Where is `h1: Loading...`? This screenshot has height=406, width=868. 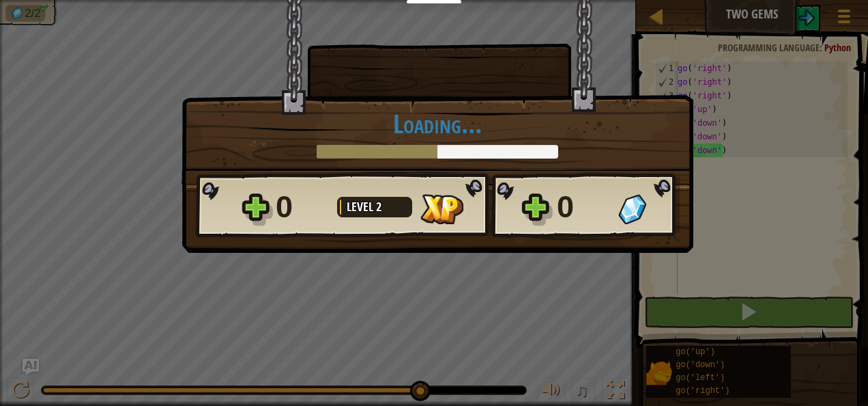
h1: Loading... is located at coordinates (437, 124).